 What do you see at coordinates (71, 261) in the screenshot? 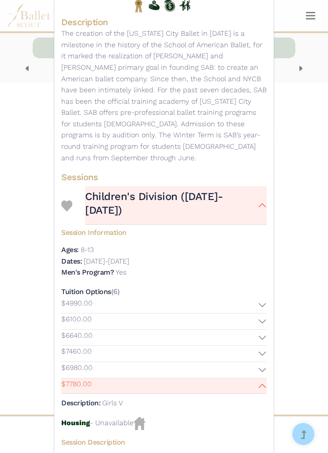
I see `h5: Dates:` at bounding box center [71, 261].